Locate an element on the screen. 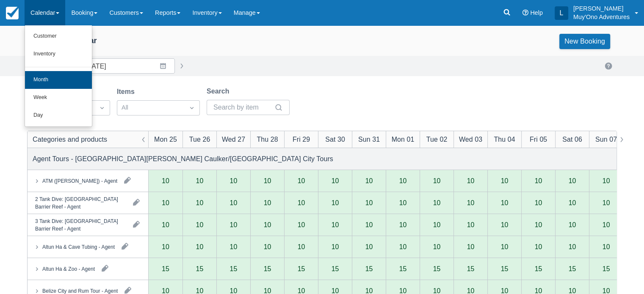 The image size is (644, 294). div: Sat 30 is located at coordinates (335, 139).